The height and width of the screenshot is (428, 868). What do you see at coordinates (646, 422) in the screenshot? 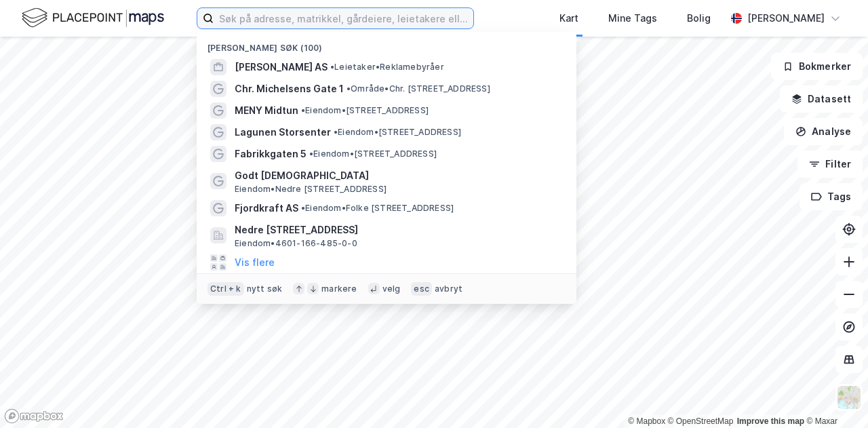
I see `a: Mapbox` at bounding box center [646, 422].